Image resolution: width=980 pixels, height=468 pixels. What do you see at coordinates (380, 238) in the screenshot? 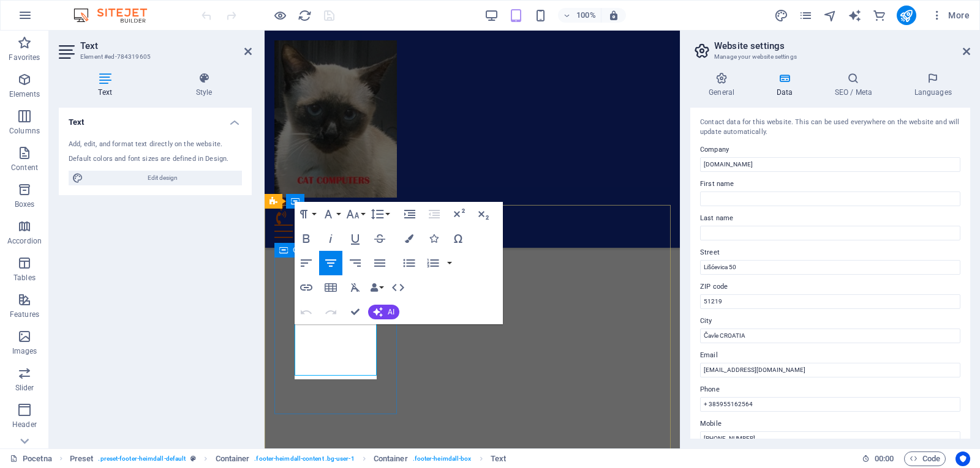
I see `button: Strikethrough` at bounding box center [380, 238].